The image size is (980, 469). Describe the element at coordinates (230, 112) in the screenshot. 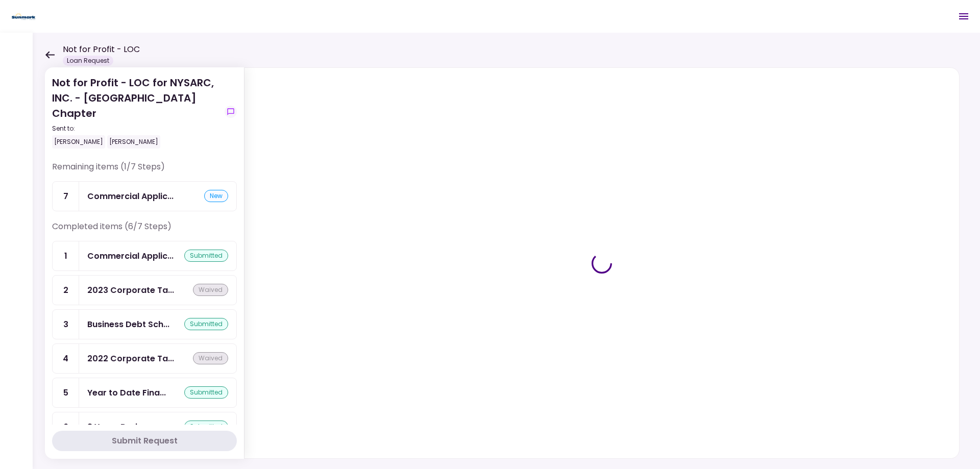

I see `button: show-messages` at that location.